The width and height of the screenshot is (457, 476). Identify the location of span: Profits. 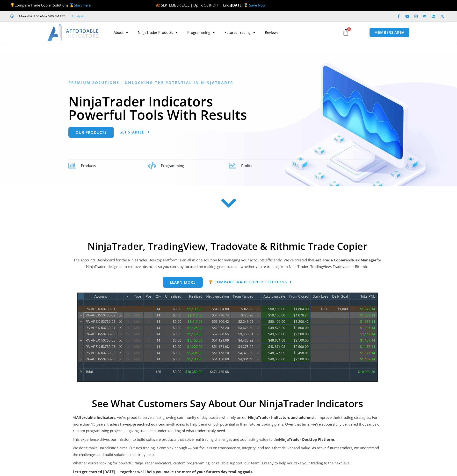
(247, 166).